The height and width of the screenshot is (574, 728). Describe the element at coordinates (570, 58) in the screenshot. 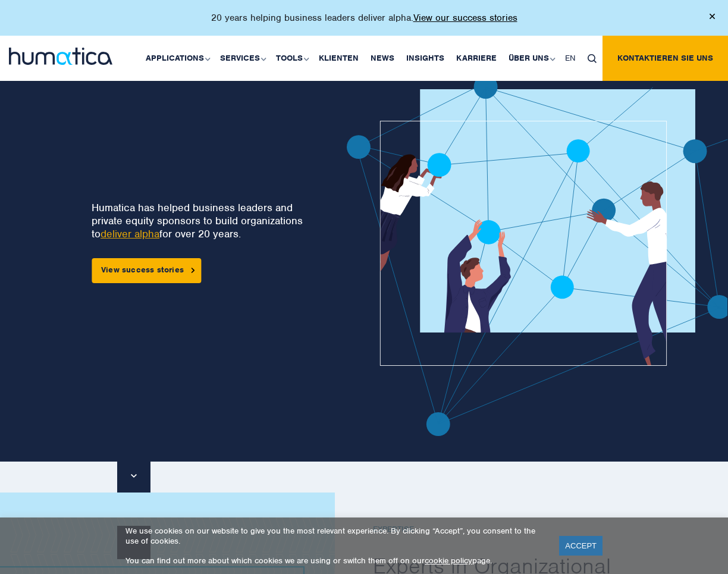

I see `a: EN` at that location.